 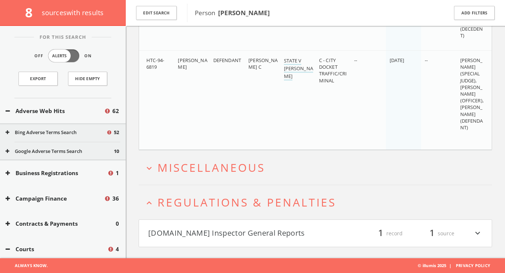 I want to click on button: Business Registrations, so click(x=56, y=173).